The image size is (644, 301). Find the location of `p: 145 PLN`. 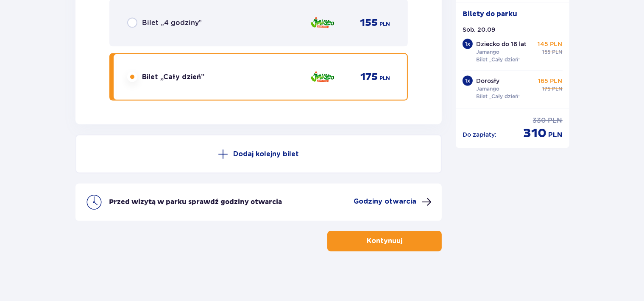

p: 145 PLN is located at coordinates (550, 44).